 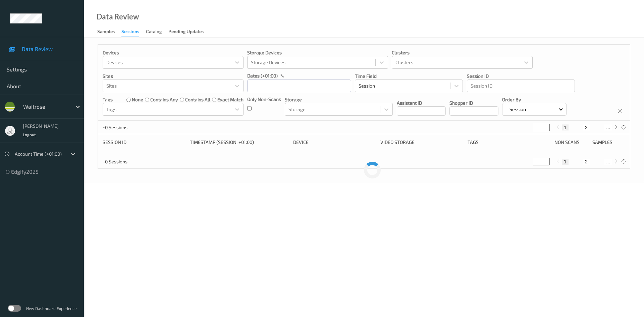 What do you see at coordinates (462, 53) in the screenshot?
I see `p: Clusters` at bounding box center [462, 53].